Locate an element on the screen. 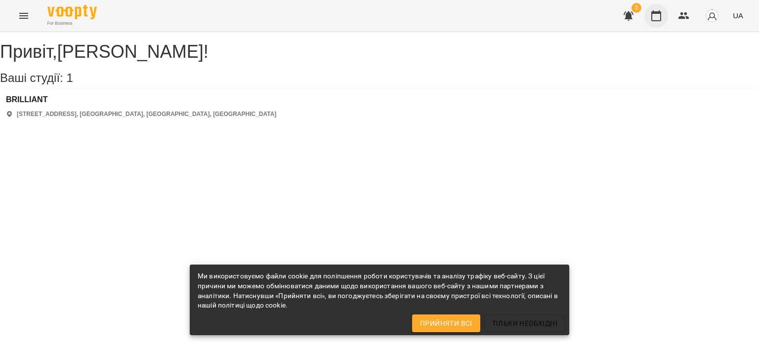 This screenshot has width=759, height=347. h3: BRILLIANT is located at coordinates (141, 100).